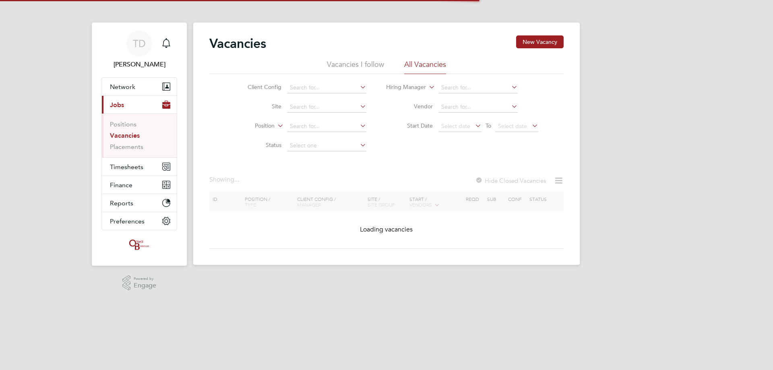  I want to click on span: Engage, so click(145, 286).